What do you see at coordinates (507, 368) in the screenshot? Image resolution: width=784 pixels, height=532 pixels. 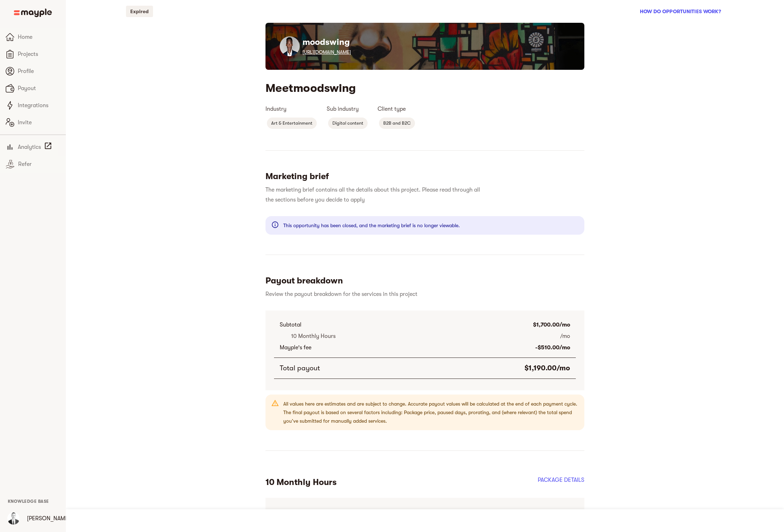 I see `h6: $1,190.00/mo` at bounding box center [507, 368].